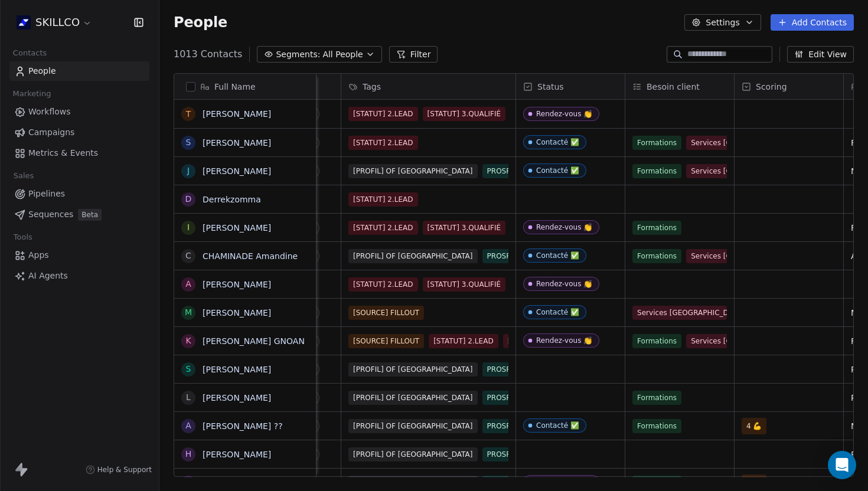 The image size is (868, 491). Describe the element at coordinates (63, 153) in the screenshot. I see `span: Metrics & Events` at that location.